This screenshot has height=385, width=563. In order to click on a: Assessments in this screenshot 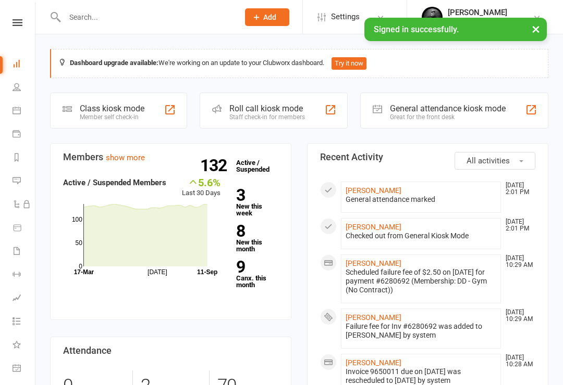, I will do `click(24, 299)`.